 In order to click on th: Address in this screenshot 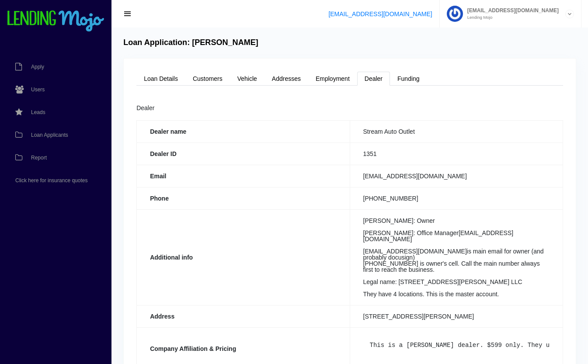, I will do `click(243, 316)`.